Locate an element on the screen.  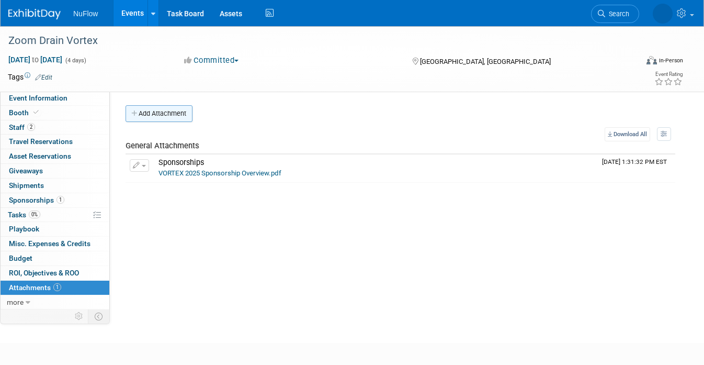
a: Edit is located at coordinates (43, 77).